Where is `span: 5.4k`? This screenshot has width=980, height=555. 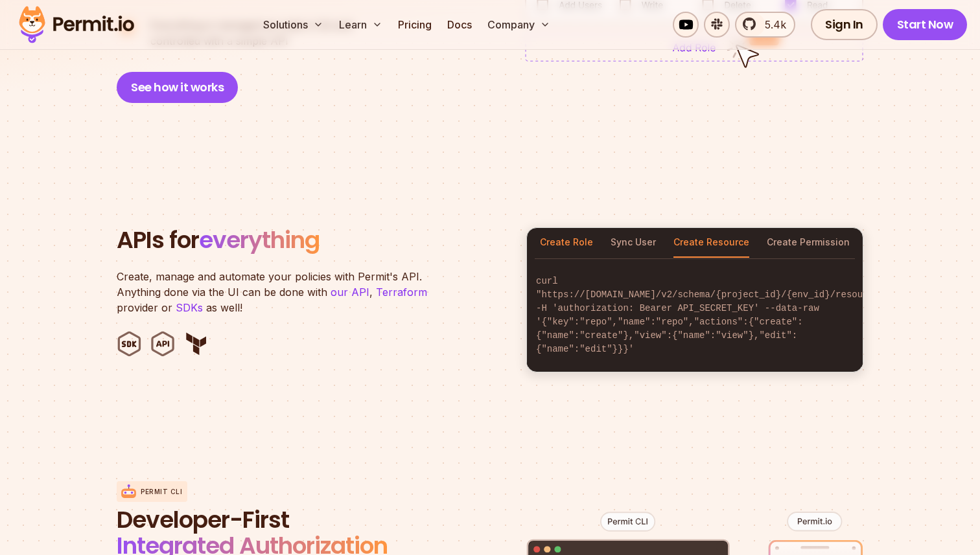
span: 5.4k is located at coordinates (771, 25).